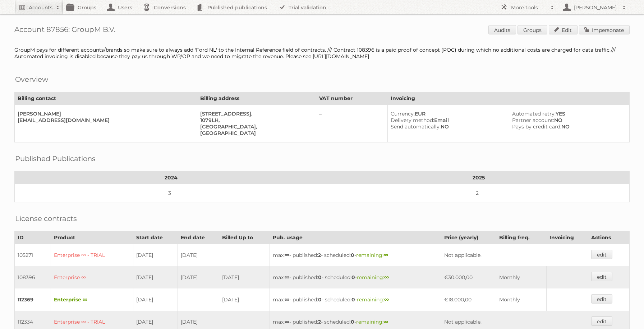 The width and height of the screenshot is (644, 329). I want to click on a: Groups, so click(532, 30).